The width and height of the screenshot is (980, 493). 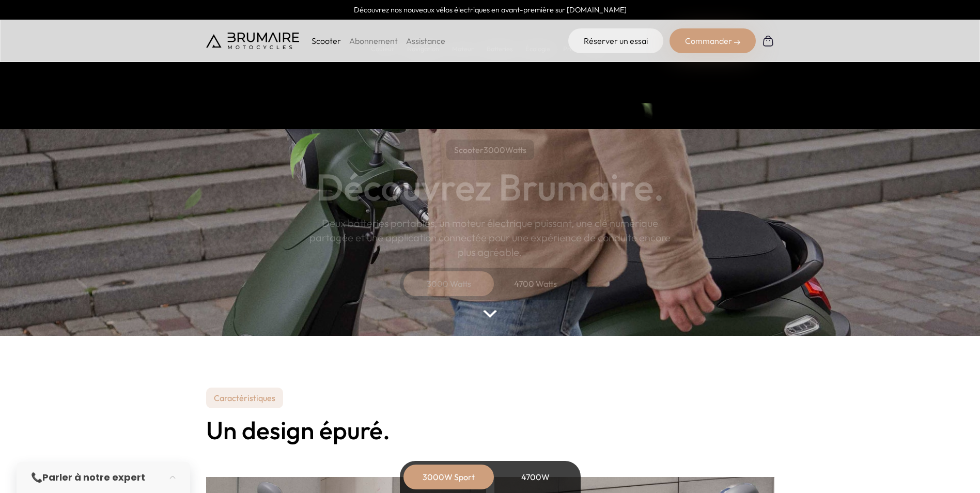 I want to click on p: Deux batteries portables, un moteur électrique puissant, une clé numérique partagée et une applic..., so click(x=490, y=238).